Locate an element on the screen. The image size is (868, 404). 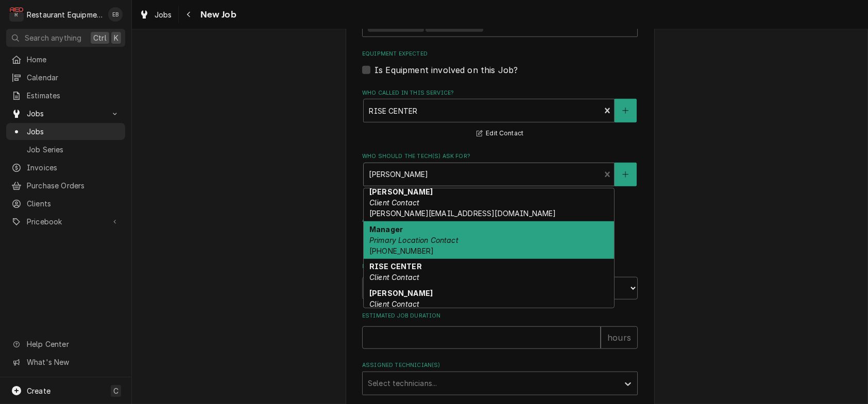
div: EB is located at coordinates (116, 14).